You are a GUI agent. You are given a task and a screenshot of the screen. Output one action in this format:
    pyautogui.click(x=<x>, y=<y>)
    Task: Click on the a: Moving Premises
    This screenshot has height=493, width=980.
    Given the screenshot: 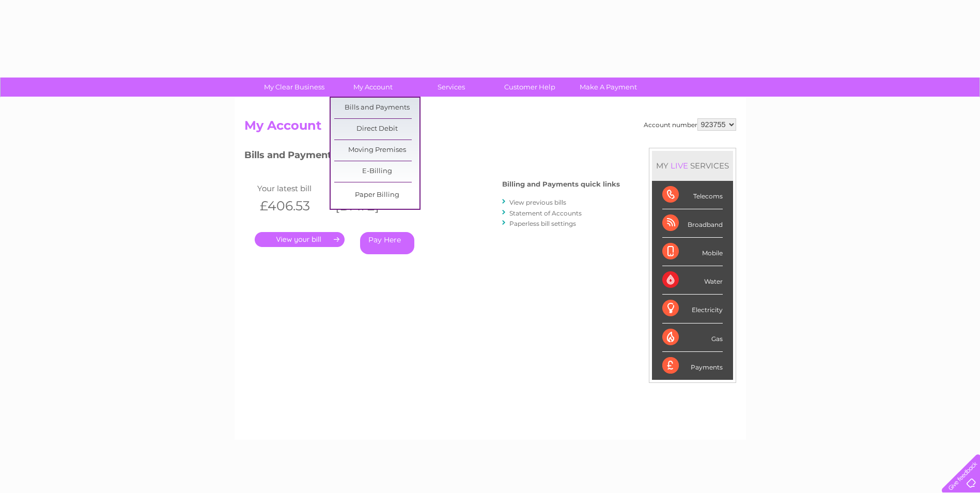 What is the action you would take?
    pyautogui.click(x=376, y=150)
    